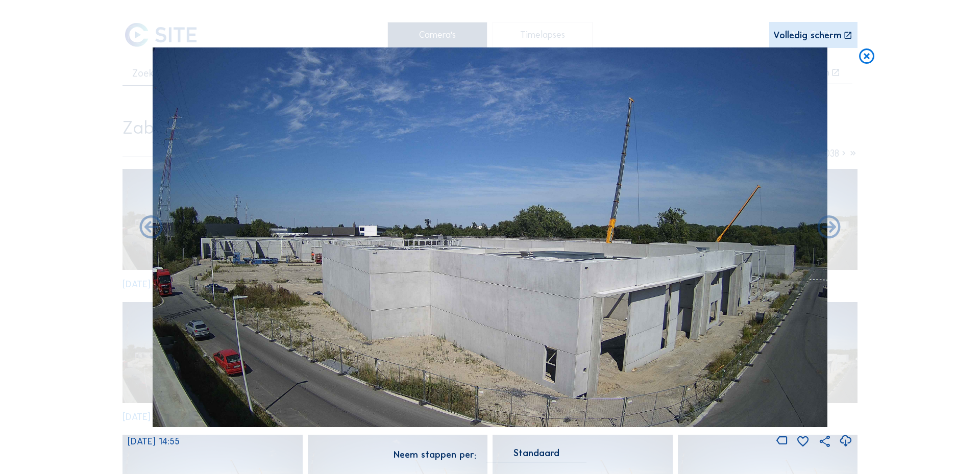 The width and height of the screenshot is (980, 474). What do you see at coordinates (435, 455) in the screenshot?
I see `div: Neem stappen per:` at bounding box center [435, 455].